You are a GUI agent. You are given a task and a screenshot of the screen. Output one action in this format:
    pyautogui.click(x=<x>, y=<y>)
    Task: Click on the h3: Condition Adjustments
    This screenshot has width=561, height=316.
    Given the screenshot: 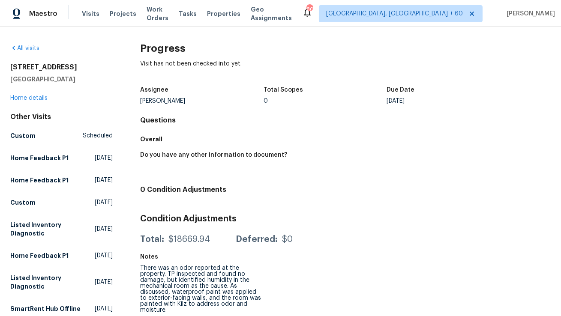 What is the action you would take?
    pyautogui.click(x=345, y=219)
    